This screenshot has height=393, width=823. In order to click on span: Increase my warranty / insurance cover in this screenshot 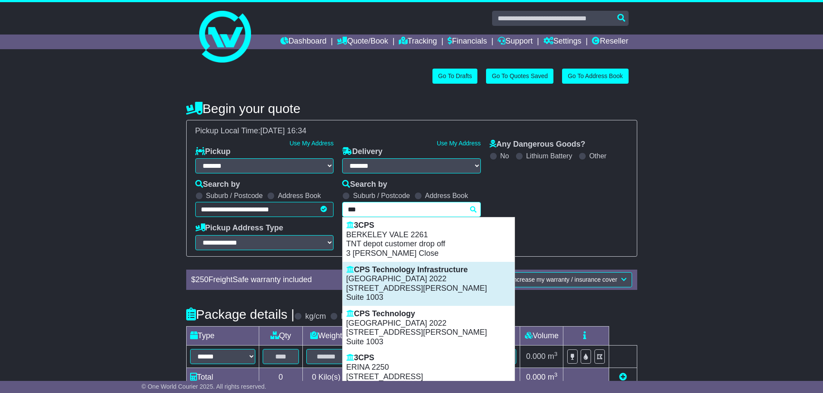, I will do `click(564, 280)`.